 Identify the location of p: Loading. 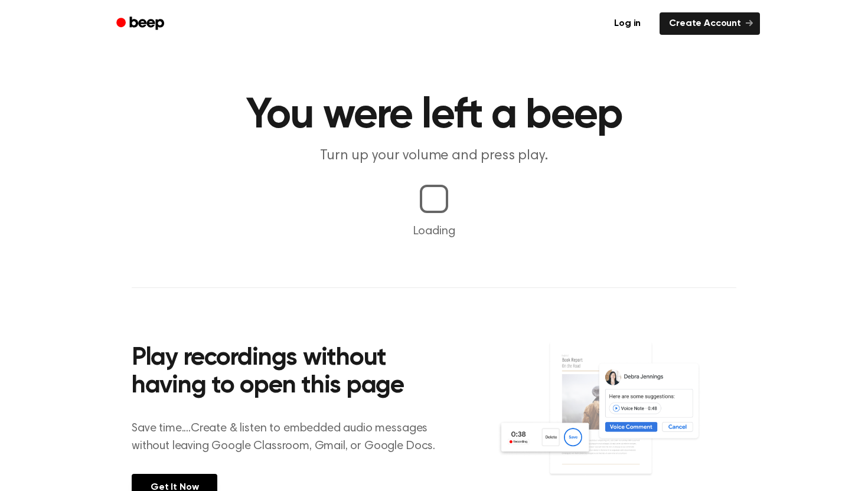
(434, 231).